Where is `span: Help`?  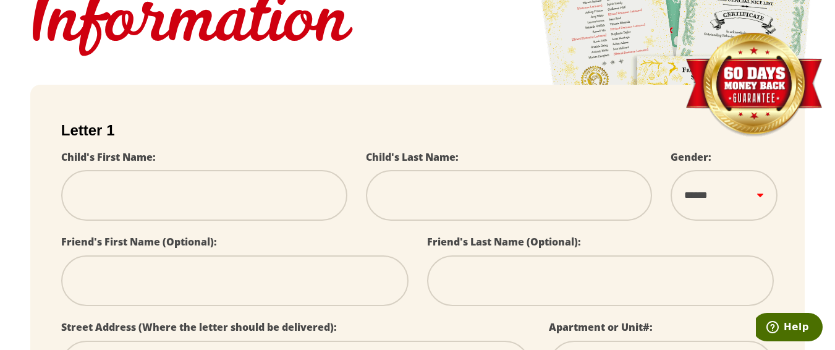 span: Help is located at coordinates (40, 14).